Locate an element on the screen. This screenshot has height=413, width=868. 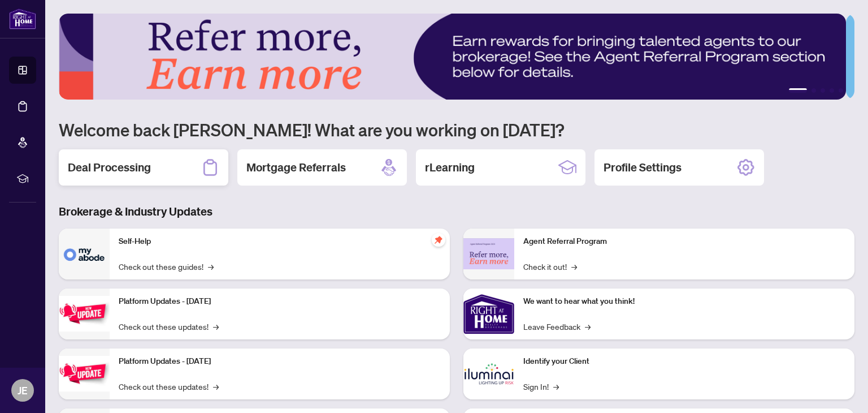
h2: rLearning is located at coordinates (450, 167).